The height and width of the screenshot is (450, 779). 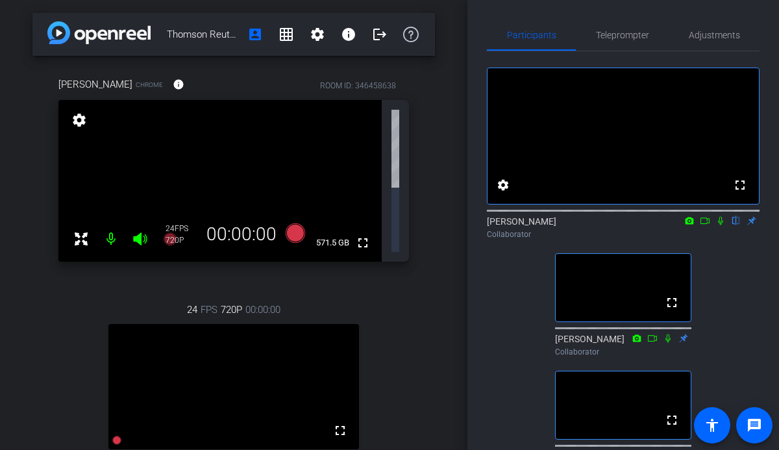 What do you see at coordinates (255, 34) in the screenshot?
I see `mat-icon: account_box` at bounding box center [255, 34].